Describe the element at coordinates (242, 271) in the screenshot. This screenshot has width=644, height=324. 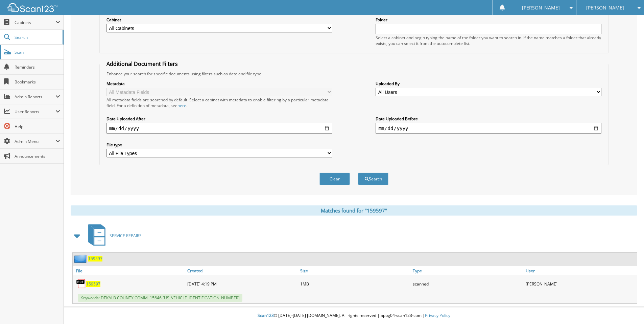
I see `a: Created` at that location.